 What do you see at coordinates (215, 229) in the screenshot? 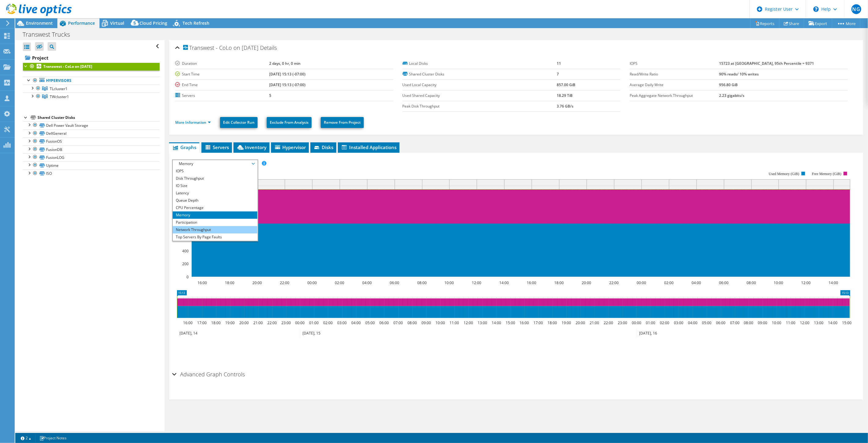
I see `li: Network Throughput` at bounding box center [215, 229].